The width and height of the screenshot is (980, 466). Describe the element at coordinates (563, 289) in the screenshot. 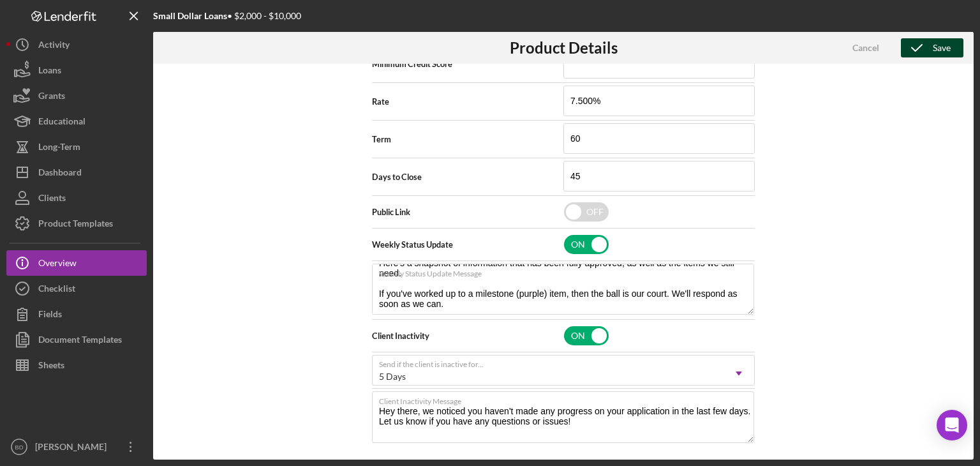

I see `textarea: Here's a snapshot of information that has been fully approved, as well as the items we still need...` at that location.